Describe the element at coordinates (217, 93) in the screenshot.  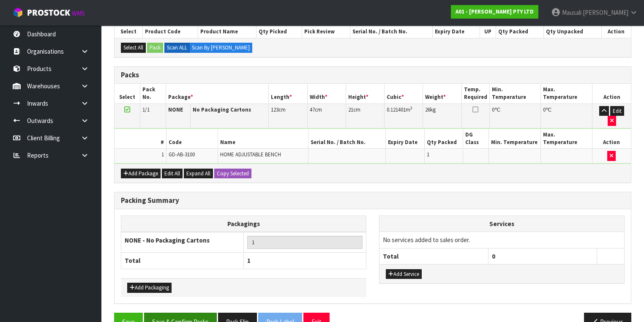
I see `th: Package` at that location.